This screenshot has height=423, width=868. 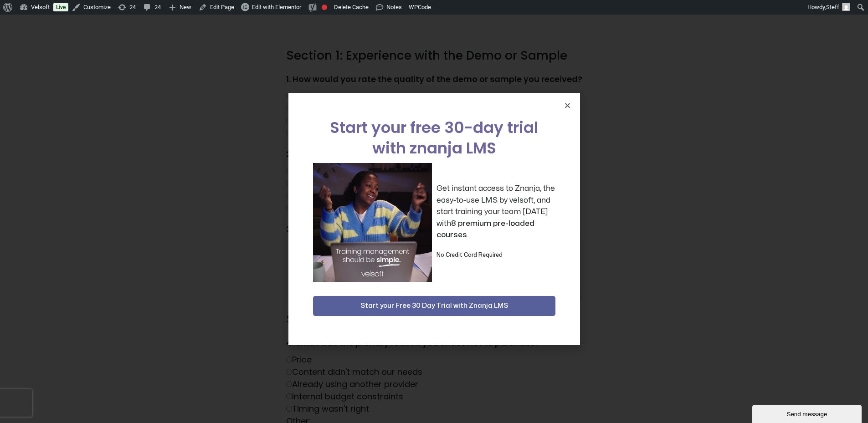 What do you see at coordinates (485, 230) in the screenshot?
I see `strong: 8 premium pre-loaded courses` at bounding box center [485, 230].